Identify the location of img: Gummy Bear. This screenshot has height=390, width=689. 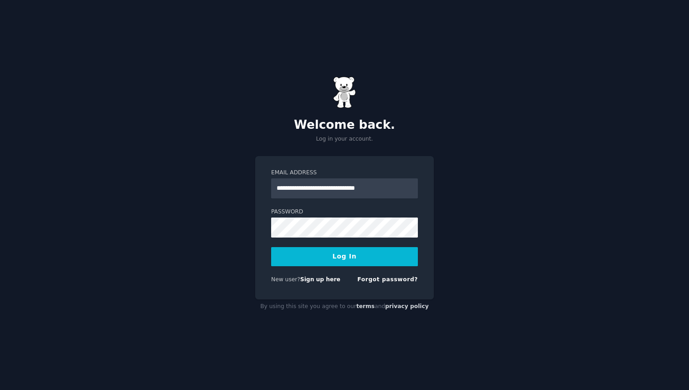
(344, 92).